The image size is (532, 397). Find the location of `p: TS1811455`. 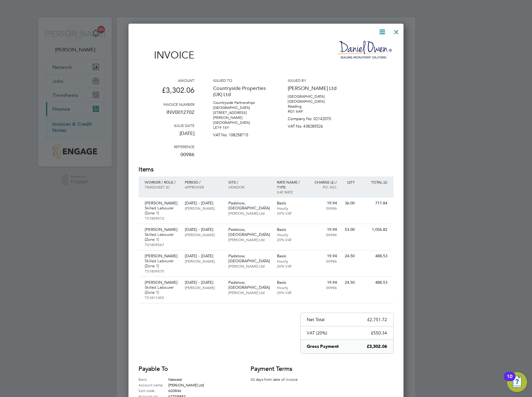

p: TS1811455 is located at coordinates (162, 298).